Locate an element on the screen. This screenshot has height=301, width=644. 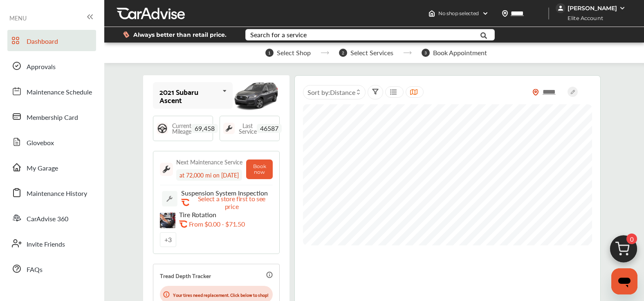
img: steering_logo is located at coordinates (162, 128).